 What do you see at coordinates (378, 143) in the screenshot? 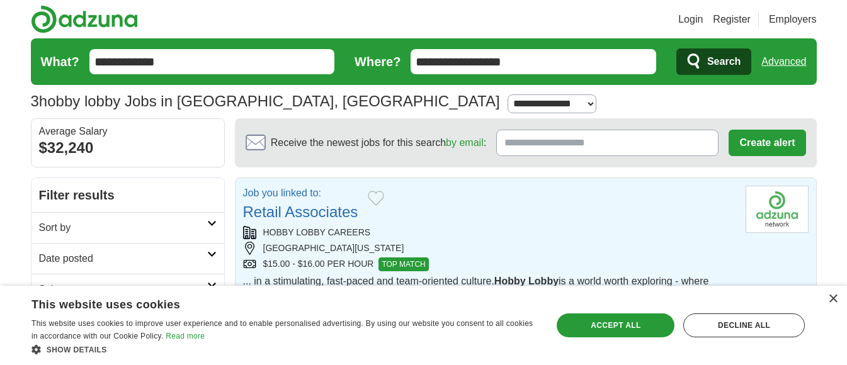
I see `span: Receive the newest jobs for this search :` at bounding box center [378, 143].